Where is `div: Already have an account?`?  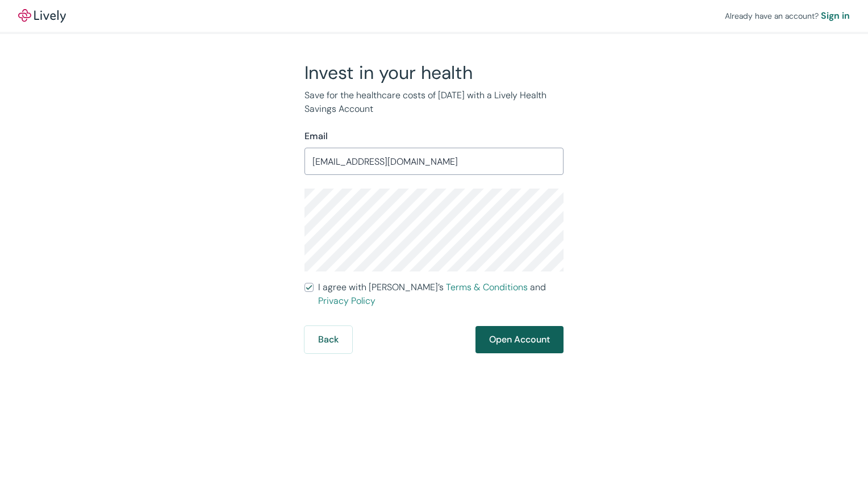 div: Already have an account? is located at coordinates (787, 16).